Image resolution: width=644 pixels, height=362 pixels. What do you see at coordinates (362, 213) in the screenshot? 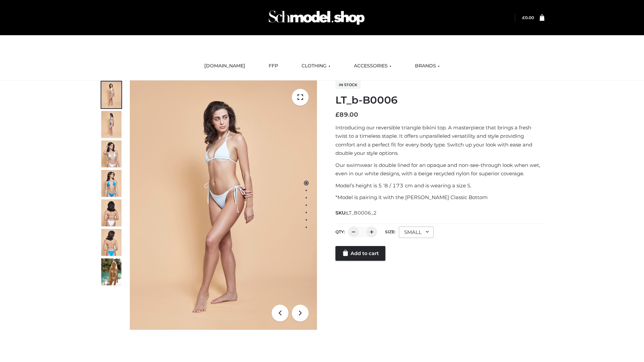
I see `span: LT_B0006_2` at bounding box center [362, 213].